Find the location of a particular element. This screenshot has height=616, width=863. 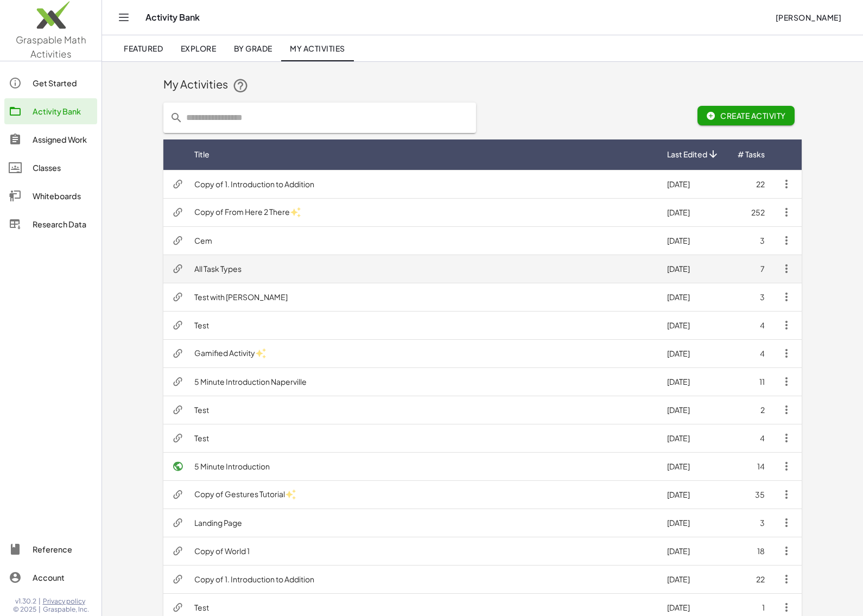

td: 35 is located at coordinates (751, 494).